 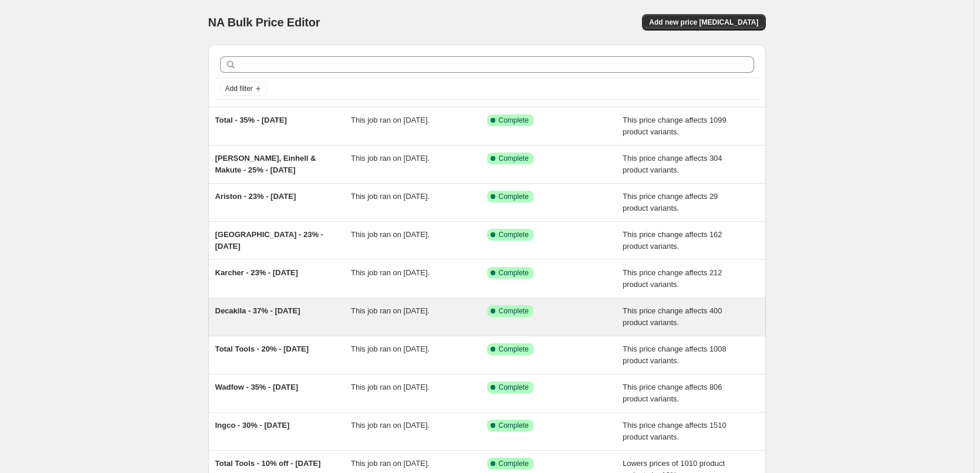 What do you see at coordinates (672, 392) in the screenshot?
I see `span: This price change affects 806 product variants.` at bounding box center [672, 392].